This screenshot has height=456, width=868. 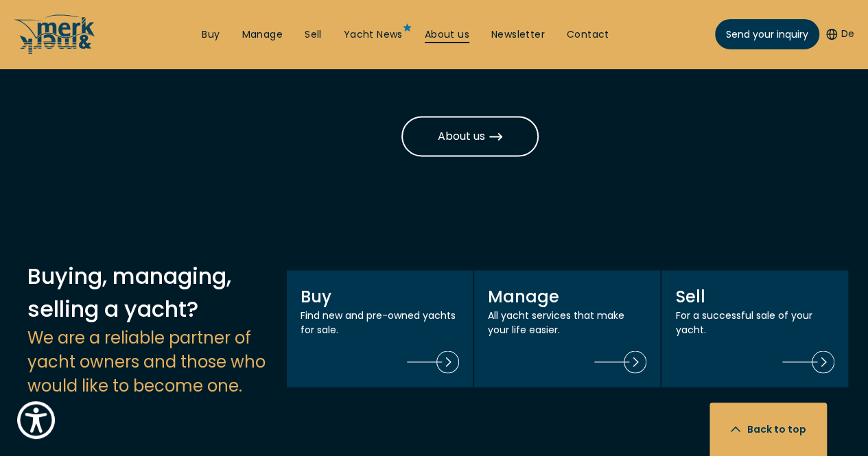 I want to click on a: Buy, so click(x=211, y=35).